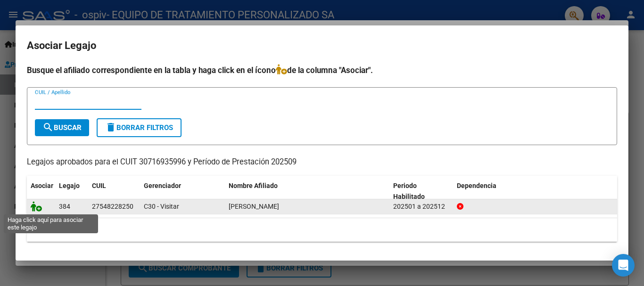 Image resolution: width=644 pixels, height=286 pixels. What do you see at coordinates (409, 191) in the screenshot?
I see `span: Periodo Habilitado` at bounding box center [409, 191].